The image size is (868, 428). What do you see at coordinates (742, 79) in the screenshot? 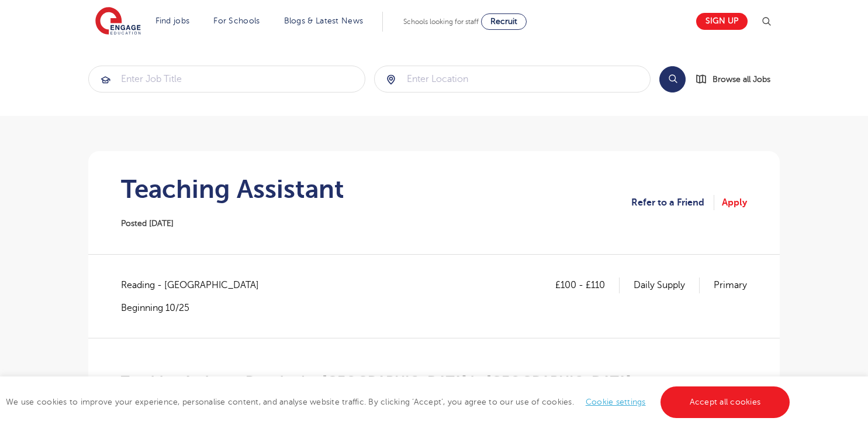
I see `span: Browse all Jobs` at bounding box center [742, 79].